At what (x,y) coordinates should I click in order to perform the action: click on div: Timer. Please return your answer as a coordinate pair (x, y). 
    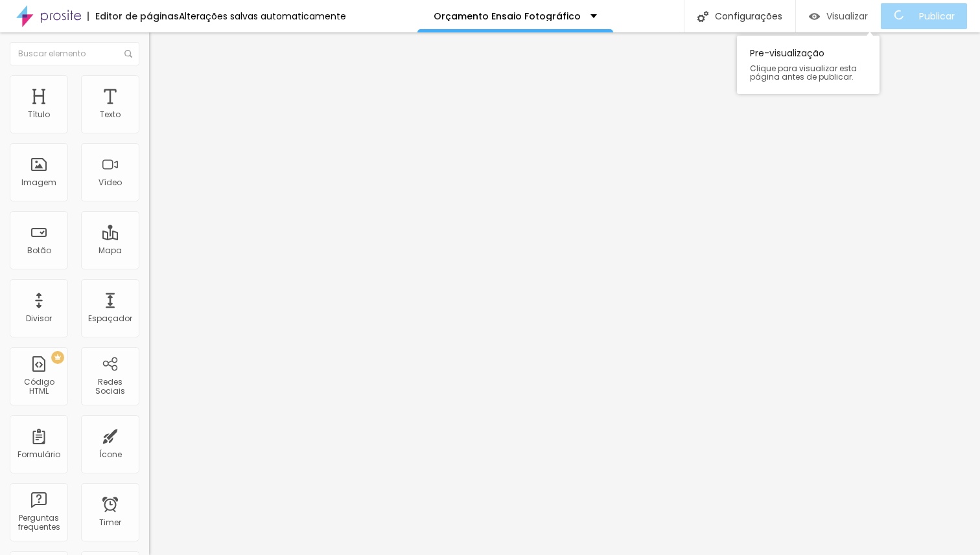
    Looking at the image, I should click on (110, 523).